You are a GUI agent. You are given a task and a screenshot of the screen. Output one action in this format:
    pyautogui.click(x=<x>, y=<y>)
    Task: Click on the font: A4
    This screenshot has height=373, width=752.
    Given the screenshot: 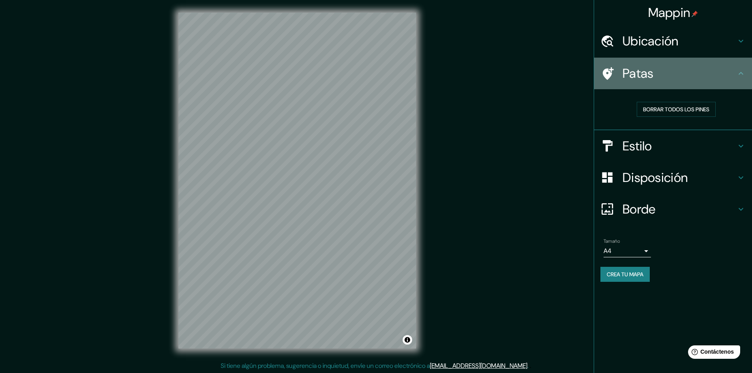 What is the action you would take?
    pyautogui.click(x=608, y=251)
    